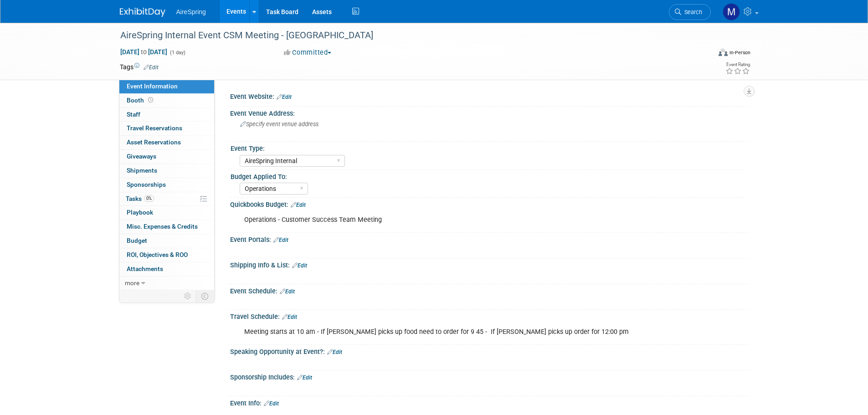 This screenshot has height=415, width=868. What do you see at coordinates (690, 12) in the screenshot?
I see `a: Search` at bounding box center [690, 12].